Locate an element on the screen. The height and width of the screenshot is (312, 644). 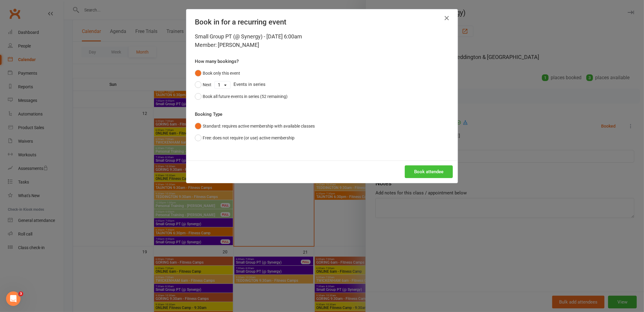
h4: Book in for a recurring event is located at coordinates (322, 22).